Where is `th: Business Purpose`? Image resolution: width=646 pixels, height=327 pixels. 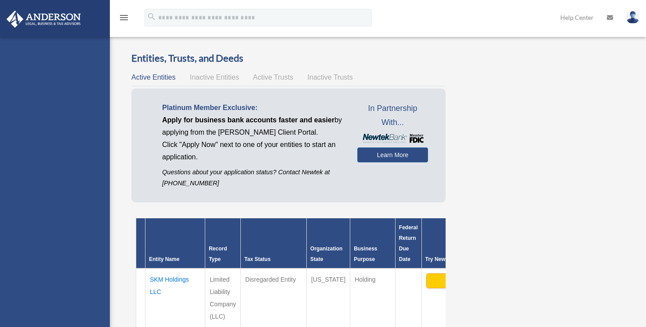 th: Business Purpose is located at coordinates (373, 243).